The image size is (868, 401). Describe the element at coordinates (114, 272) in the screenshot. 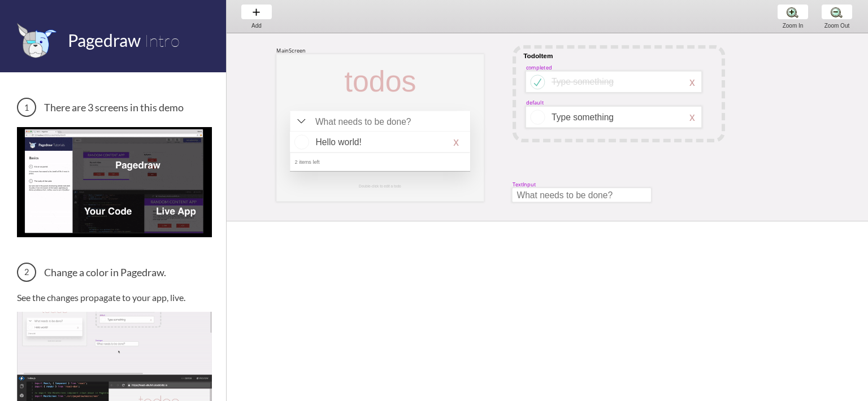

I see `h3: Change a color in Pagedraw.` at that location.